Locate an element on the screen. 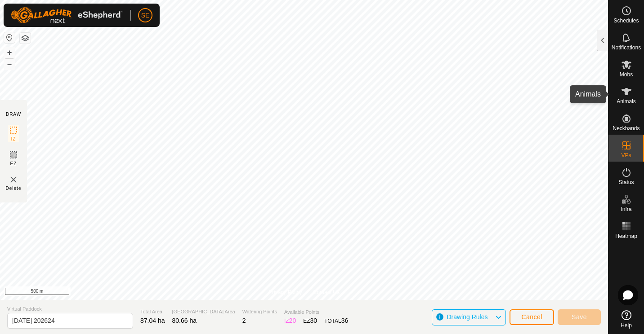 Image resolution: width=644 pixels, height=334 pixels. span: Save is located at coordinates (579, 317).